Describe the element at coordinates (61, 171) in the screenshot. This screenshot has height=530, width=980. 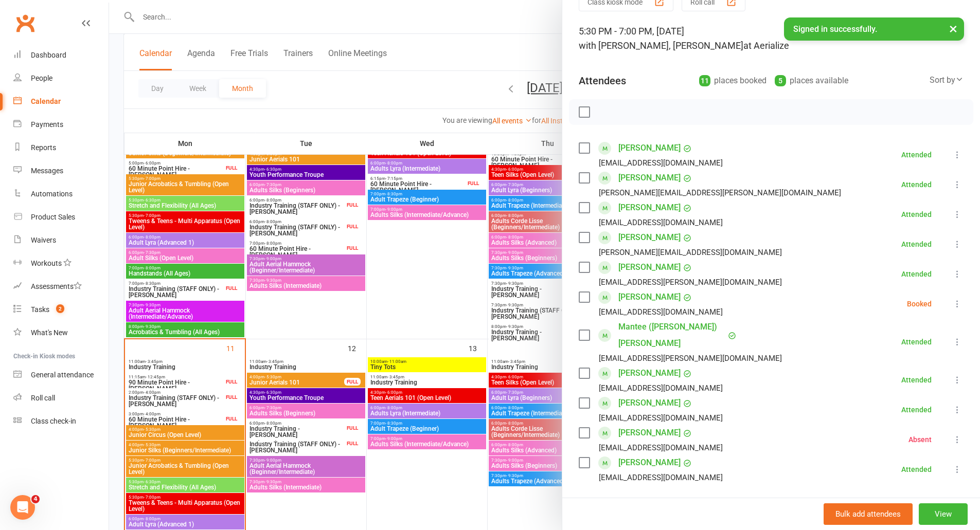
I see `a: Messages` at that location.